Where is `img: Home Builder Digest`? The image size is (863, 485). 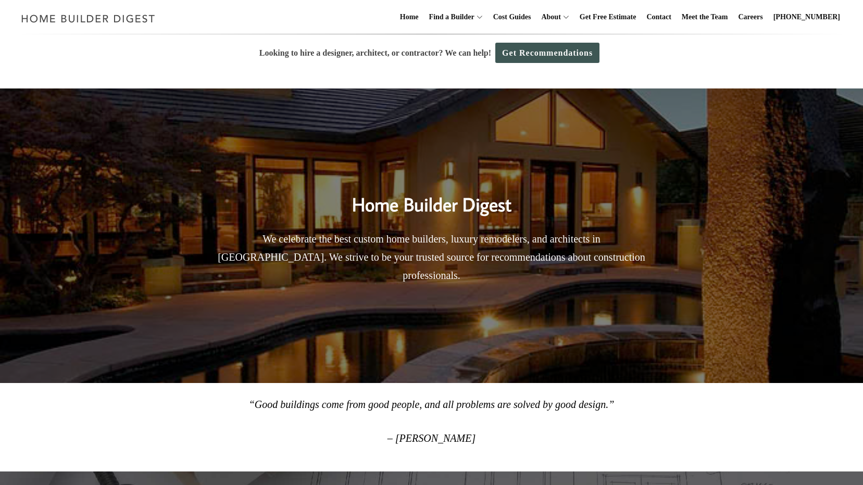 img: Home Builder Digest is located at coordinates (88, 18).